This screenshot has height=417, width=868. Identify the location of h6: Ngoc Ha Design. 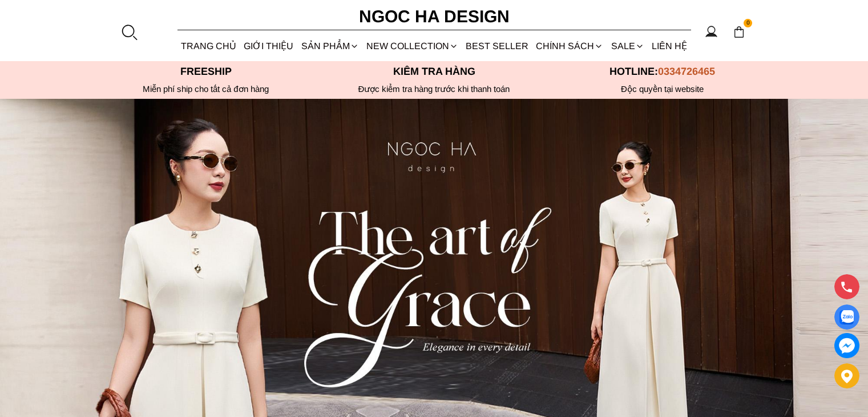
(435, 17).